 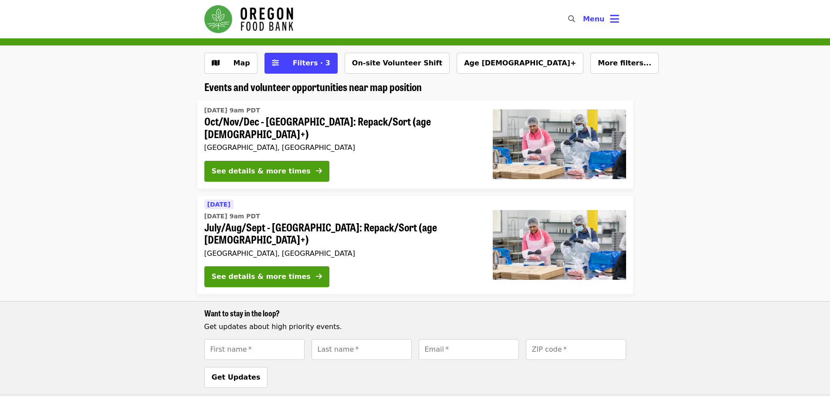 What do you see at coordinates (415, 245) in the screenshot?
I see `a: See details for "July/Aug/Sept - Beaverton: Repack/Sort (age 10+)"` at bounding box center [415, 245].